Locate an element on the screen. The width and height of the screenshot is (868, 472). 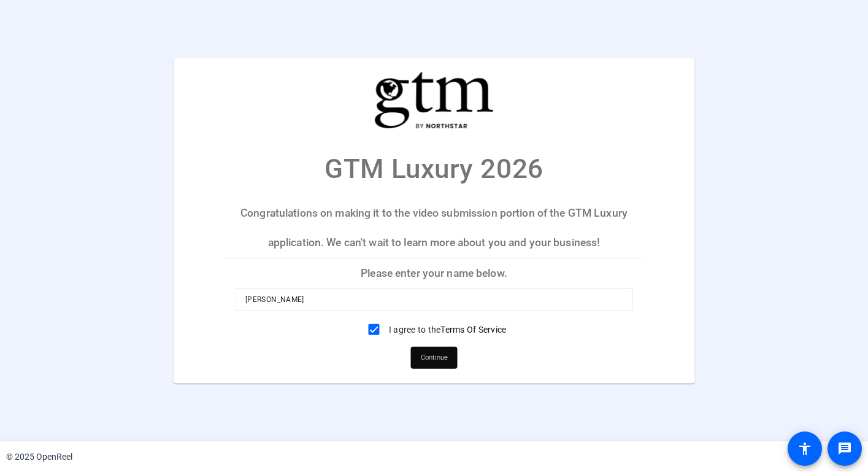
p: Please enter your name below. is located at coordinates (434, 272).